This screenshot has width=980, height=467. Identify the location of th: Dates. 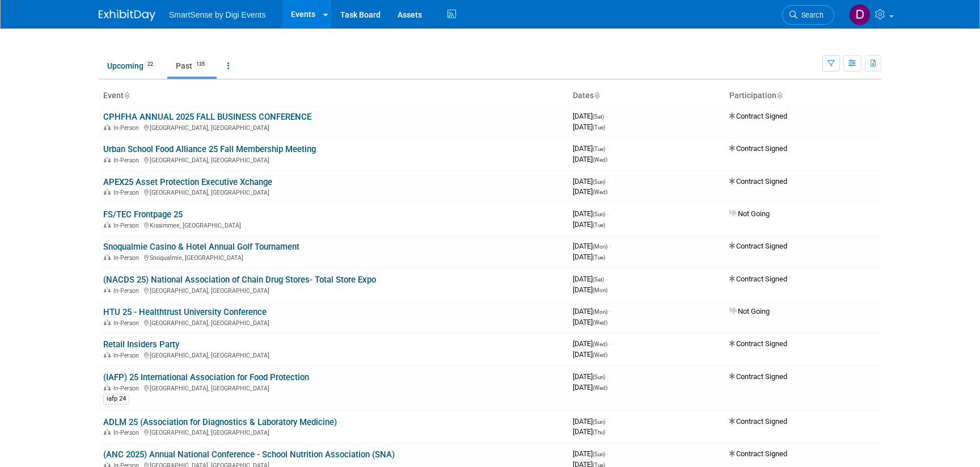
(646, 96).